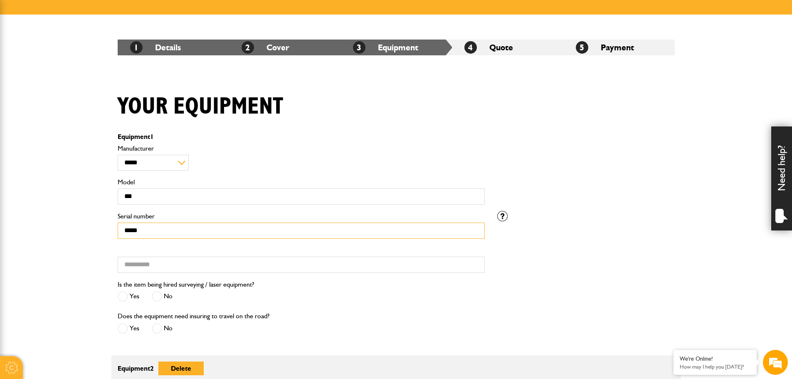  What do you see at coordinates (265, 47) in the screenshot?
I see `a: 2Cover` at bounding box center [265, 47].